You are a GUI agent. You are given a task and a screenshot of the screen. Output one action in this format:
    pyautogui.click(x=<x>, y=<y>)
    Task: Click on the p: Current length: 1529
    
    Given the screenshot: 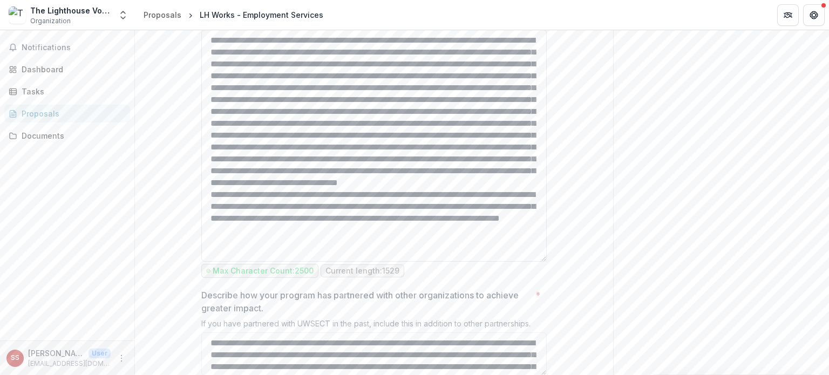 What is the action you would take?
    pyautogui.click(x=362, y=271)
    